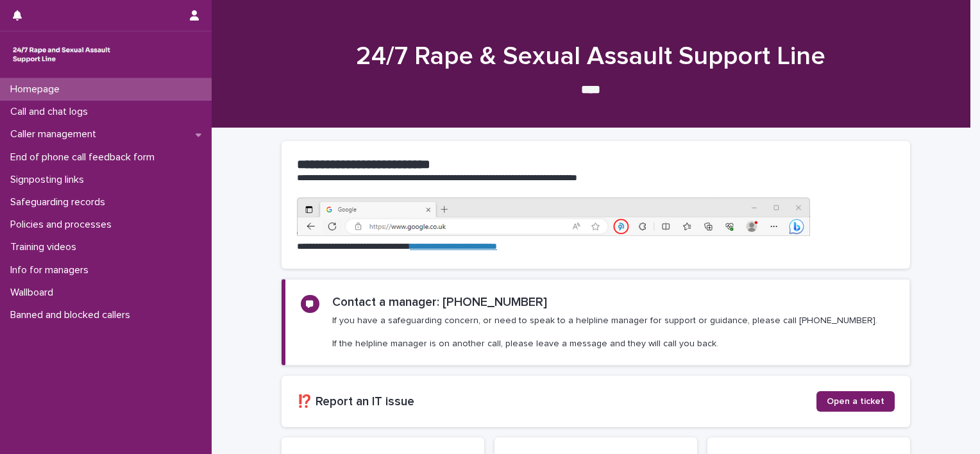 This screenshot has width=980, height=454. What do you see at coordinates (605, 332) in the screenshot?
I see `p: If you have a safeguarding concern, or need to speak to a helpline manager for support or guidanc...` at bounding box center [605, 332].